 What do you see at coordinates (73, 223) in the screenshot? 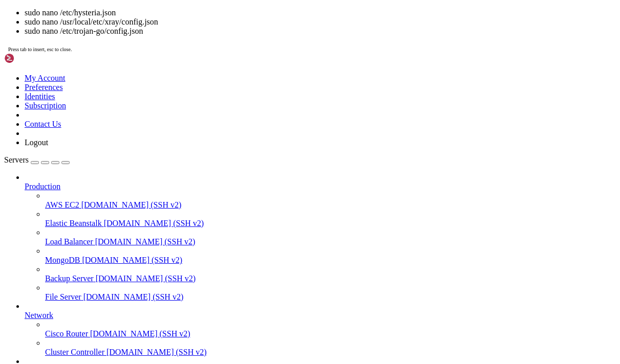
I see `span: Elastic Beanstalk` at bounding box center [73, 223].